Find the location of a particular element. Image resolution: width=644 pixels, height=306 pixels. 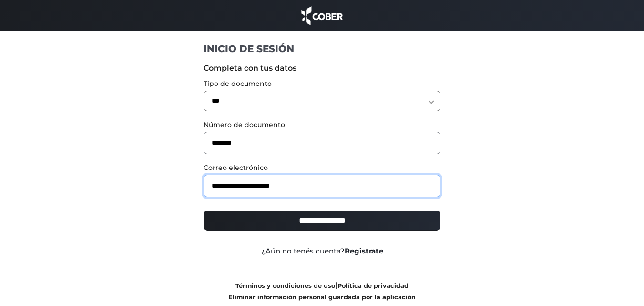

label: Tipo de documento is located at coordinates (322, 83).